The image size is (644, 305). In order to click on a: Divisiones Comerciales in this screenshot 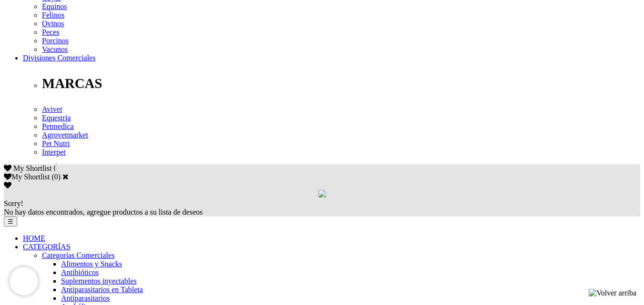, I will do `click(59, 57)`.